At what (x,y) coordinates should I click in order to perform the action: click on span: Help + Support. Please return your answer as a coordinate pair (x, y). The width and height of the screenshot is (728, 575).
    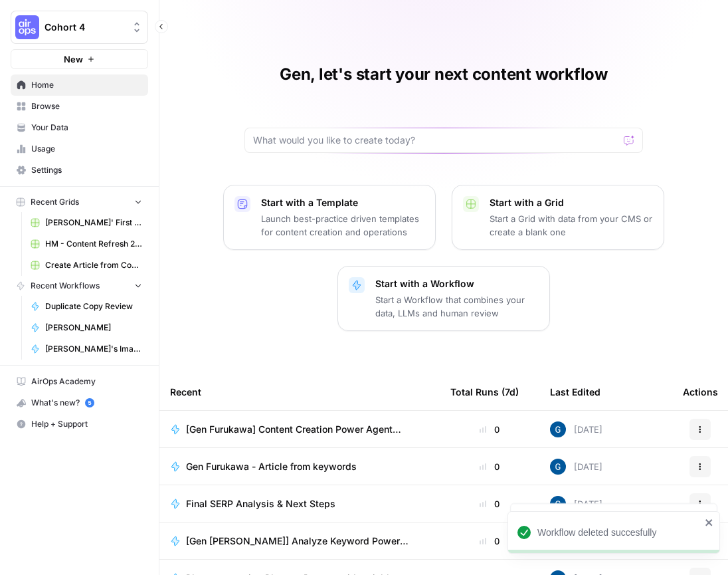
    Looking at the image, I should click on (86, 424).